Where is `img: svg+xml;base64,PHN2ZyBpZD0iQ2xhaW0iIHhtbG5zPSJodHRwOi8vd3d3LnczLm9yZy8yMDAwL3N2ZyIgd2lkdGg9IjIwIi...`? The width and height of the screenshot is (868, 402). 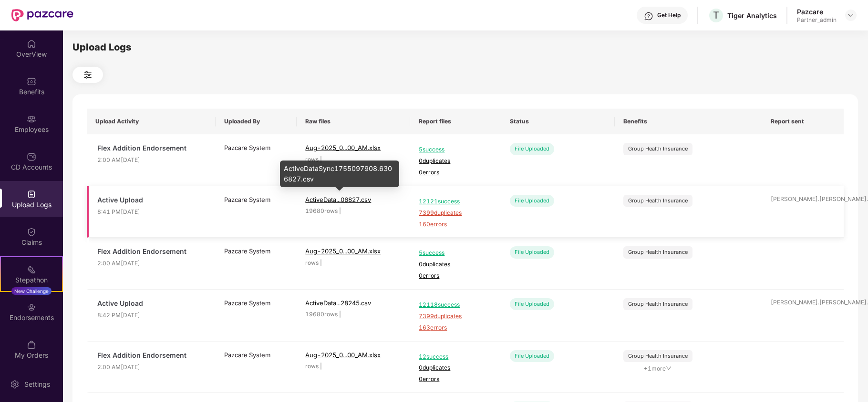
img: svg+xml;base64,PHN2ZyBpZD0iQ2xhaW0iIHhtbG5zPSJodHRwOi8vd3d3LnczLm9yZy8yMDAwL3N2ZyIgd2lkdGg9IjIwIi... is located at coordinates (32, 232).